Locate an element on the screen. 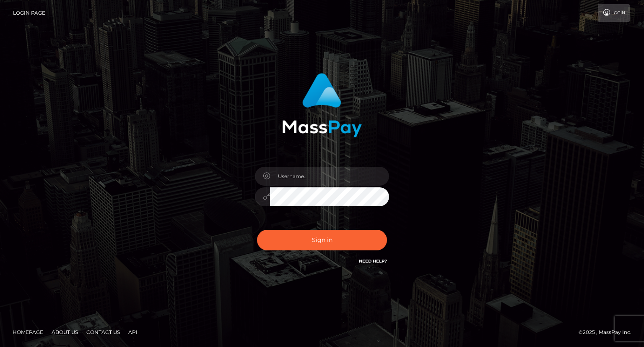  a: About Us is located at coordinates (65, 332).